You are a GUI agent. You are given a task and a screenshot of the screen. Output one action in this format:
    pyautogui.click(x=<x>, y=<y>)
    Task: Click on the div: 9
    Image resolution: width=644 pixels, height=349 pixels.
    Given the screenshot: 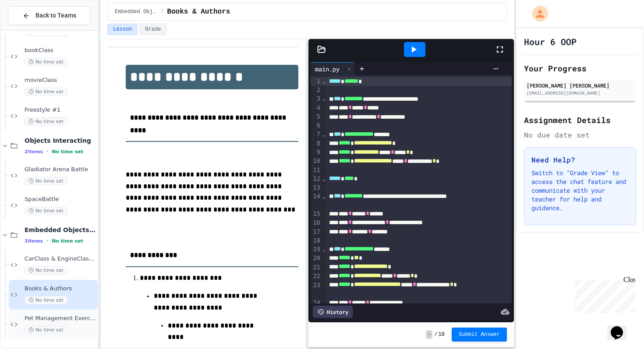 What is the action you would take?
    pyautogui.click(x=316, y=152)
    